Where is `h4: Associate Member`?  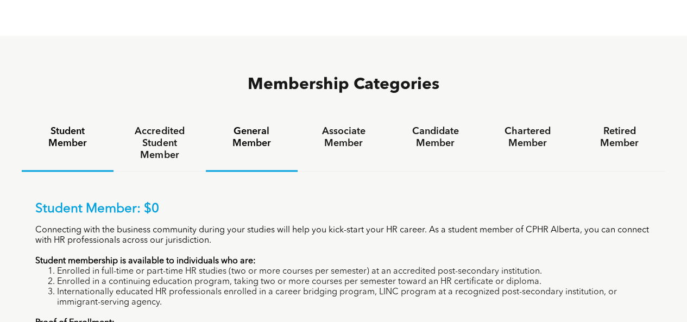
h4: Associate Member is located at coordinates (343, 137).